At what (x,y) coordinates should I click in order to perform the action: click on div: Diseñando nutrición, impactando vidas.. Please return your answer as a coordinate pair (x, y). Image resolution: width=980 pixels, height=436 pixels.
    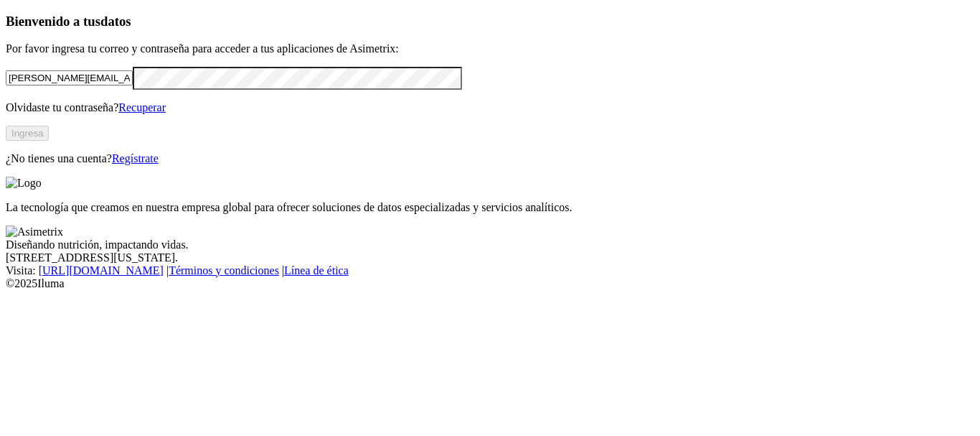
    Looking at the image, I should click on (490, 244).